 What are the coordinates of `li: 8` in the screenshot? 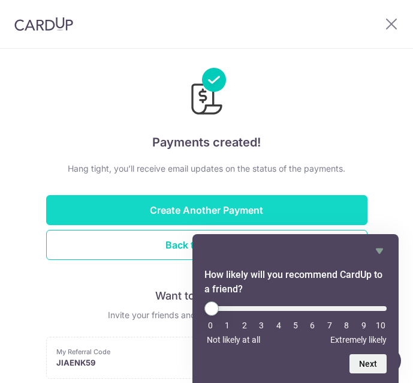 It's located at (347, 325).